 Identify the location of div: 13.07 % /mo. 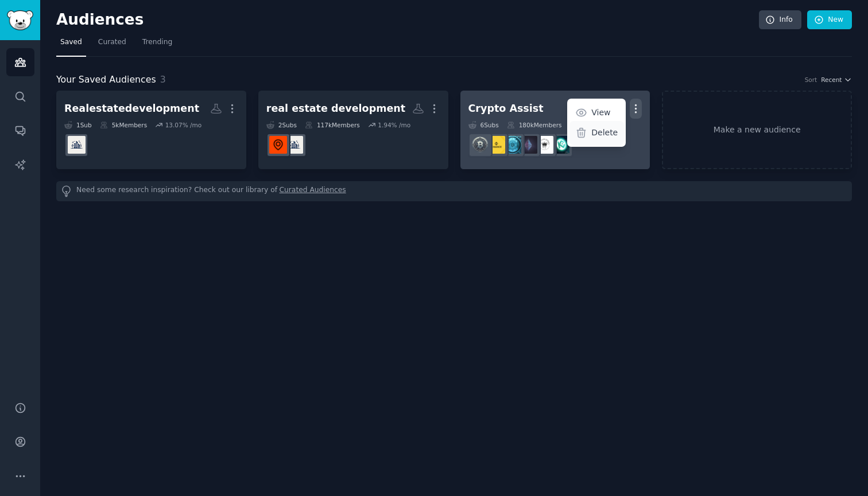
(184, 125).